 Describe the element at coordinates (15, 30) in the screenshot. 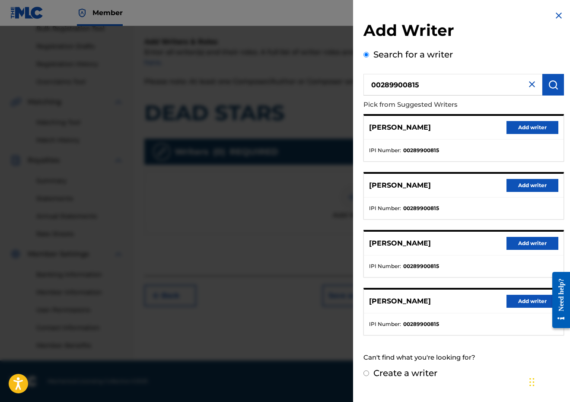

I see `div: Need help?` at that location.